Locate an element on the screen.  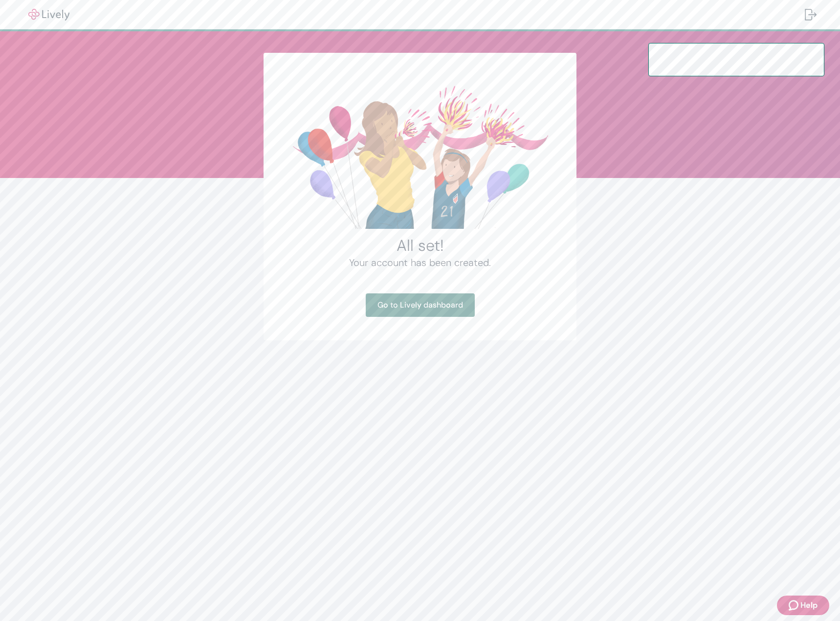
img: Lively is located at coordinates (49, 15).